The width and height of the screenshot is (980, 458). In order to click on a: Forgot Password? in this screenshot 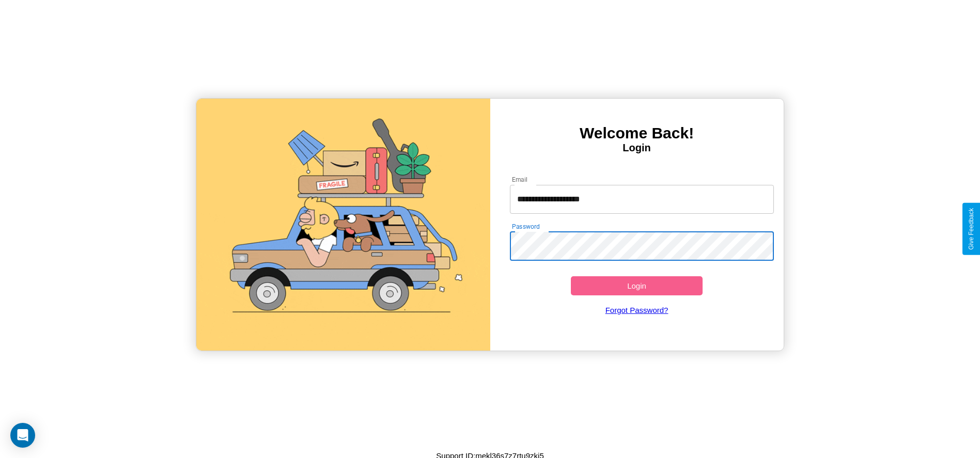, I will do `click(637, 310)`.